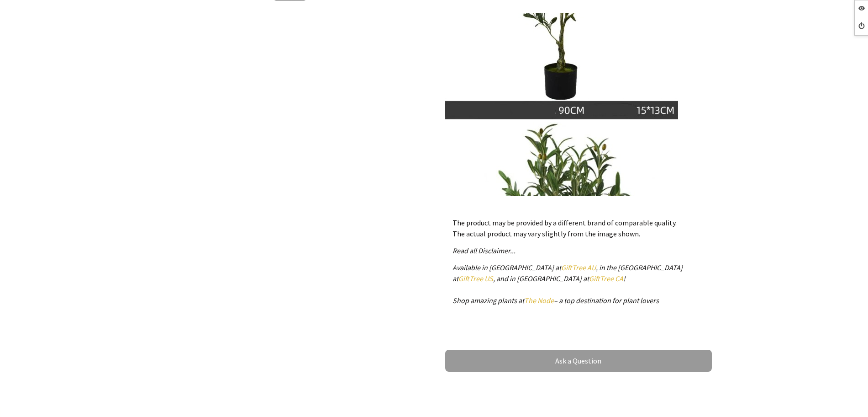 The width and height of the screenshot is (868, 417). What do you see at coordinates (484, 251) in the screenshot?
I see `em: Read all Disclaimer...` at bounding box center [484, 251].